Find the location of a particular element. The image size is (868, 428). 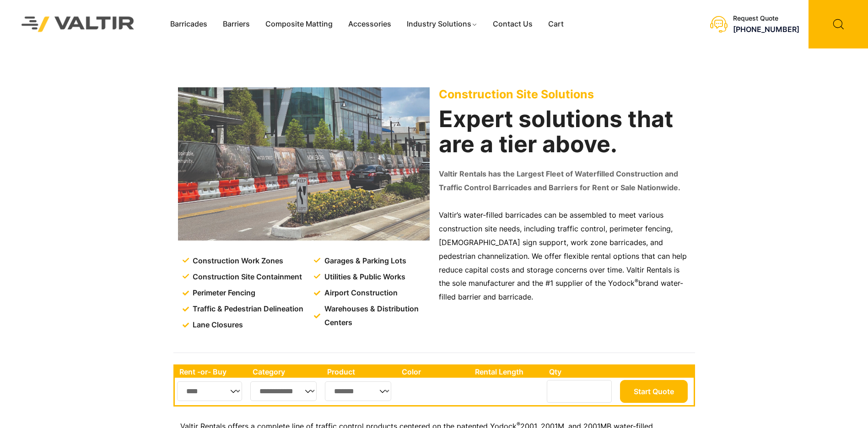

th: Qty is located at coordinates (581, 372).